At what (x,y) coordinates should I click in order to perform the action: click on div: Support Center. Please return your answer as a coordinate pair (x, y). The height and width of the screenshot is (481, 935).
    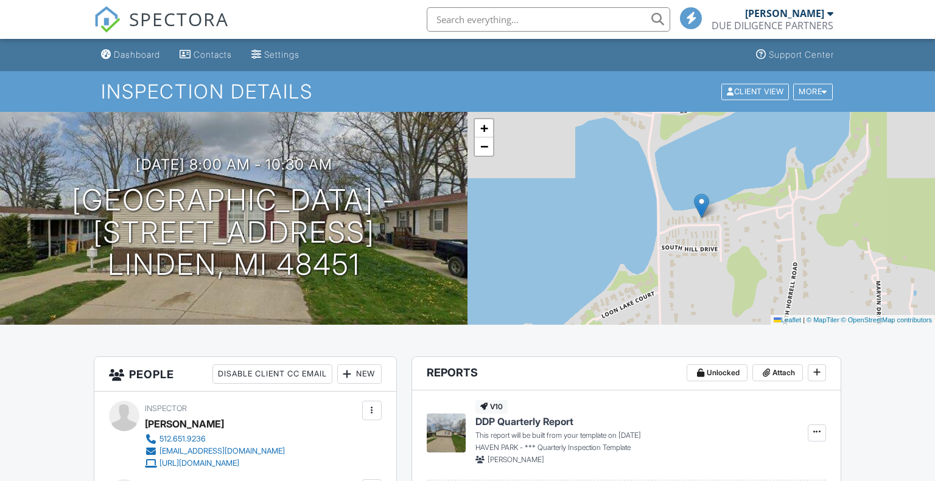
    Looking at the image, I should click on (801, 54).